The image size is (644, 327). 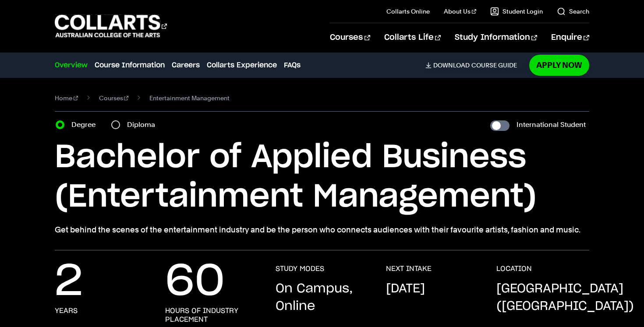 What do you see at coordinates (69, 282) in the screenshot?
I see `p: 2` at bounding box center [69, 282].